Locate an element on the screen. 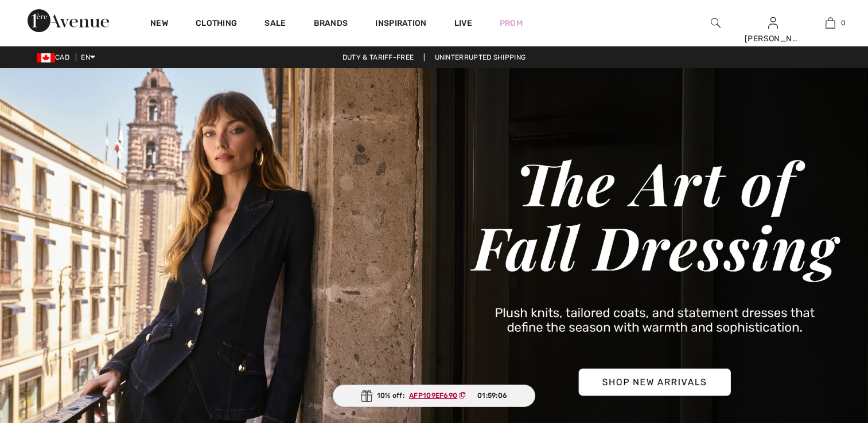 The width and height of the screenshot is (868, 423). ins: AFP109EF690 is located at coordinates (433, 395).